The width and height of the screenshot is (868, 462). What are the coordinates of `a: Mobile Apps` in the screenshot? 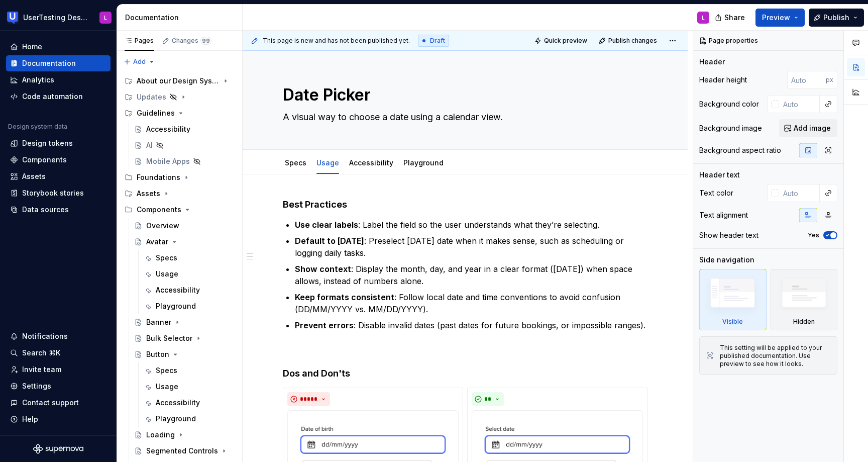 It's located at (184, 162).